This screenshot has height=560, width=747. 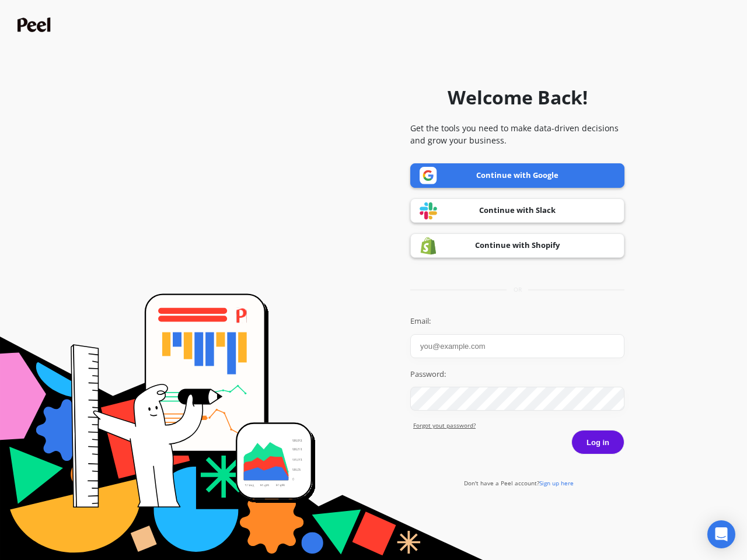 I want to click on img: Google logo, so click(x=429, y=176).